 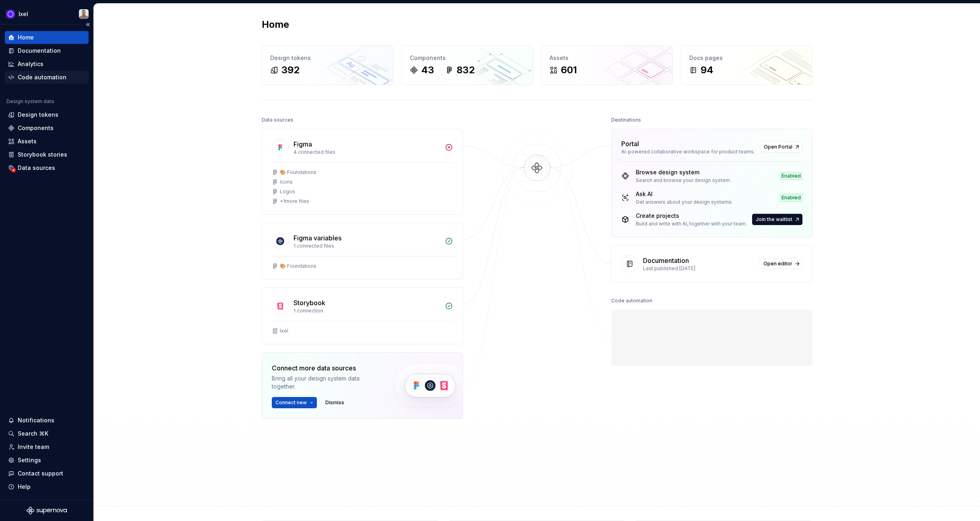 I want to click on a: Invite team, so click(x=46, y=447).